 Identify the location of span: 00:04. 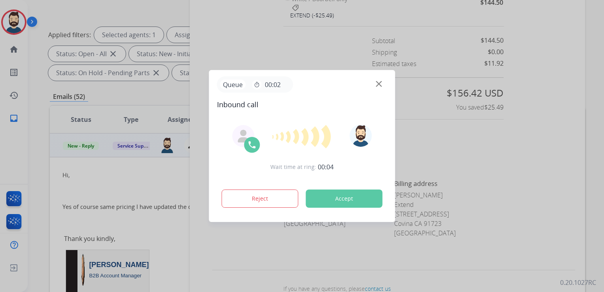
(326, 167).